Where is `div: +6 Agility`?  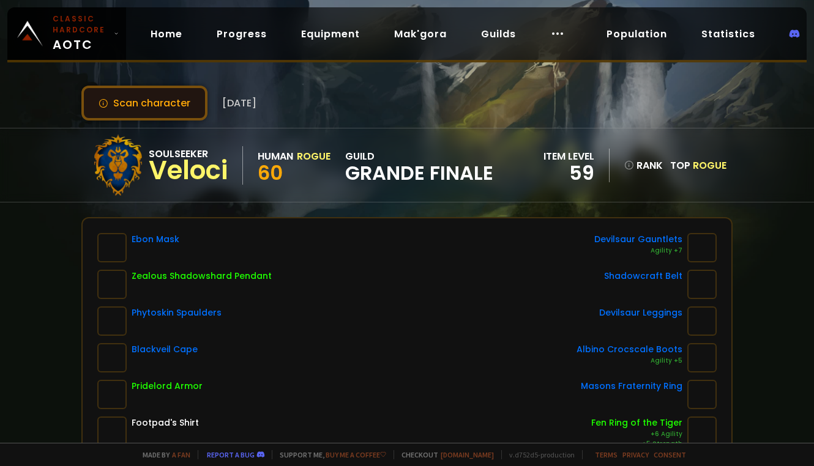 div: +6 Agility is located at coordinates (636, 434).